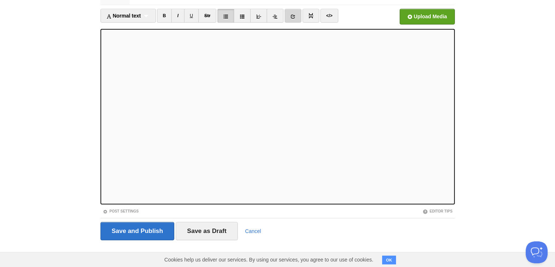 This screenshot has width=555, height=267. What do you see at coordinates (207, 16) in the screenshot?
I see `a: Str` at bounding box center [207, 16].